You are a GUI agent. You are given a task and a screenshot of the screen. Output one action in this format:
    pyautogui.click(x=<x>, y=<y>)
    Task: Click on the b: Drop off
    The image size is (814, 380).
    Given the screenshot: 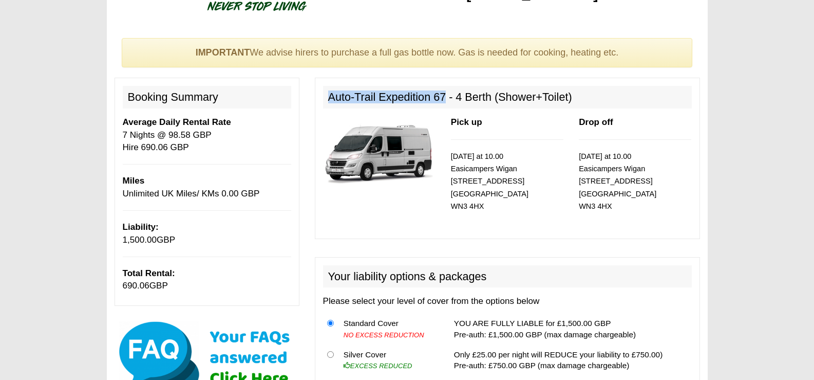 What is the action you would take?
    pyautogui.click(x=596, y=122)
    